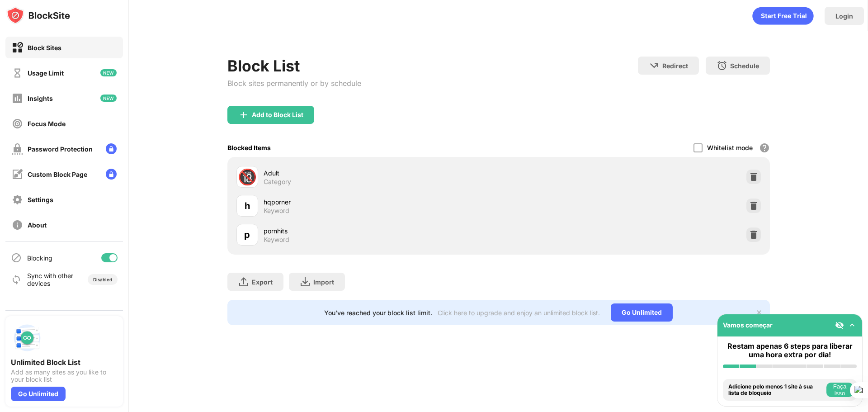 The width and height of the screenshot is (868, 412). Describe the element at coordinates (16, 279) in the screenshot. I see `img: sync-icon.svg` at that location.